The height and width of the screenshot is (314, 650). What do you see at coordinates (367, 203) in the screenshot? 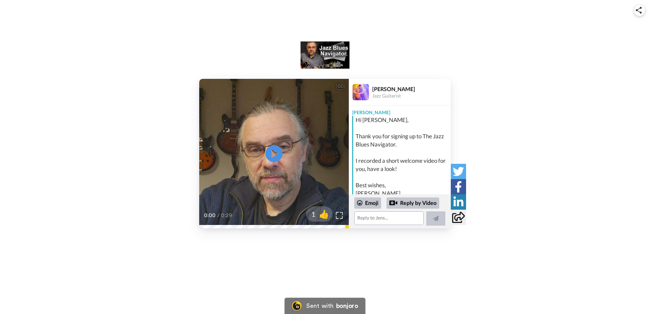
I see `div: Emoji` at bounding box center [367, 203].